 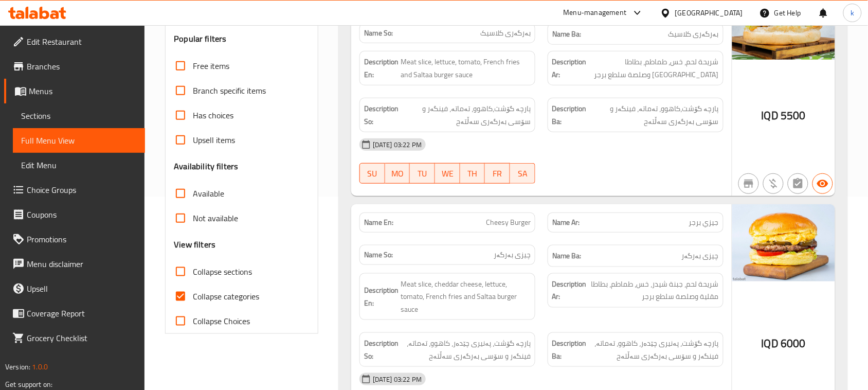 I want to click on span: Promotions, so click(x=82, y=239).